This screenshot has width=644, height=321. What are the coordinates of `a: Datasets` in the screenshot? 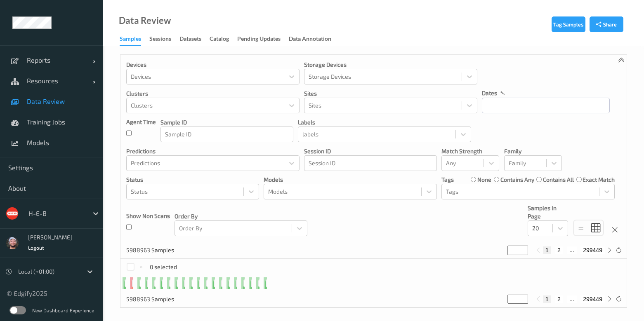 It's located at (194, 39).